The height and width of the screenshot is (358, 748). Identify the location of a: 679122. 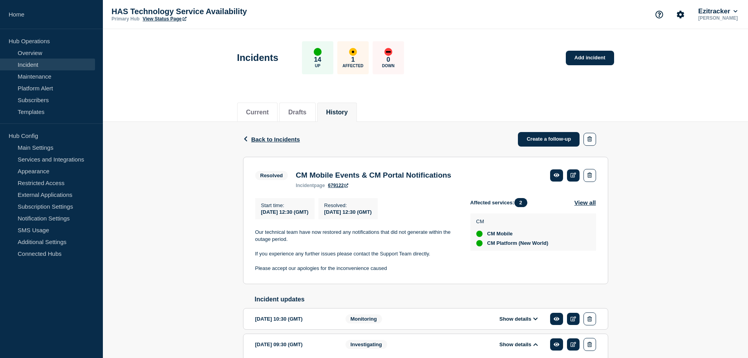
(338, 185).